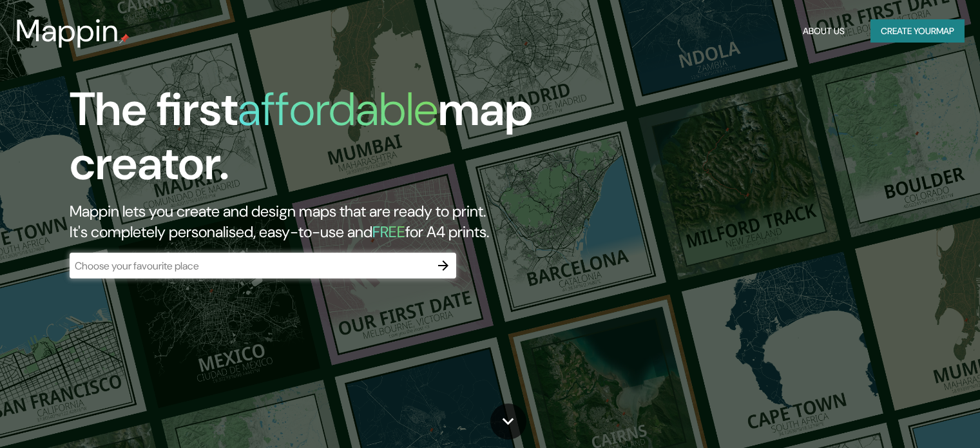 This screenshot has width=980, height=448. Describe the element at coordinates (67, 31) in the screenshot. I see `h3: Mappin` at that location.